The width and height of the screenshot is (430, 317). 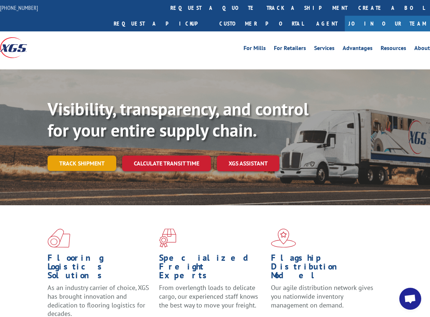 I want to click on b: Visibility, transparency, and control for your entire supply chain., so click(x=178, y=120).